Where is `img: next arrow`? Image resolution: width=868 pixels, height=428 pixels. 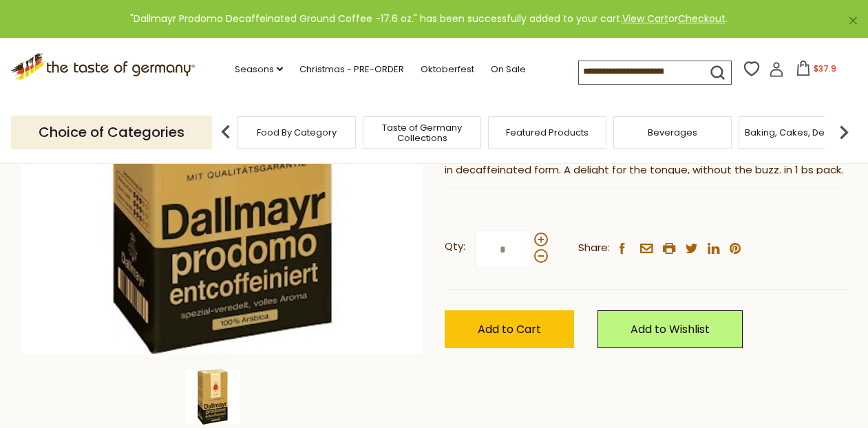 img: next arrow is located at coordinates (843, 132).